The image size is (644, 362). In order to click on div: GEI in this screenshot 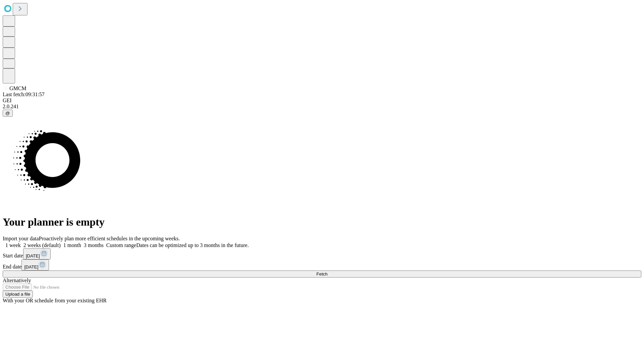, I will do `click(322, 101)`.